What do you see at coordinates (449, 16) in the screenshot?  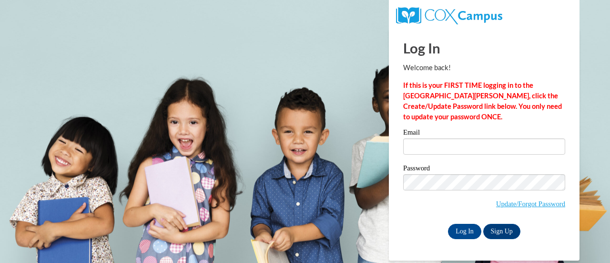 I see `img: COX Campus` at bounding box center [449, 16].